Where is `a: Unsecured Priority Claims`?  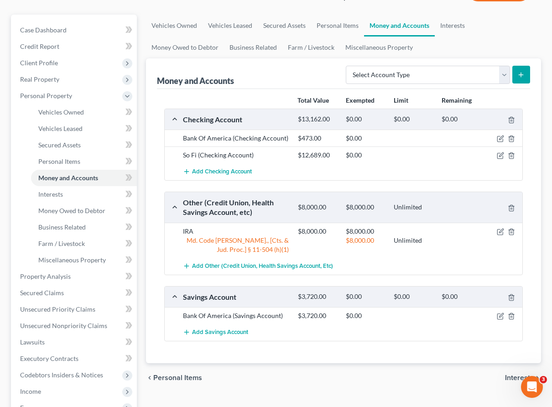 a: Unsecured Priority Claims is located at coordinates (75, 309).